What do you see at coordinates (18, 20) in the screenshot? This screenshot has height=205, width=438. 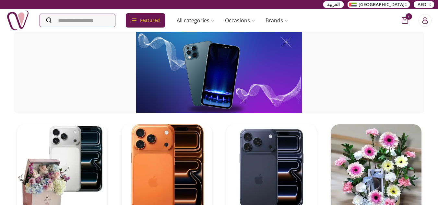 I see `img: Nigwa-uae-gifts` at bounding box center [18, 20].